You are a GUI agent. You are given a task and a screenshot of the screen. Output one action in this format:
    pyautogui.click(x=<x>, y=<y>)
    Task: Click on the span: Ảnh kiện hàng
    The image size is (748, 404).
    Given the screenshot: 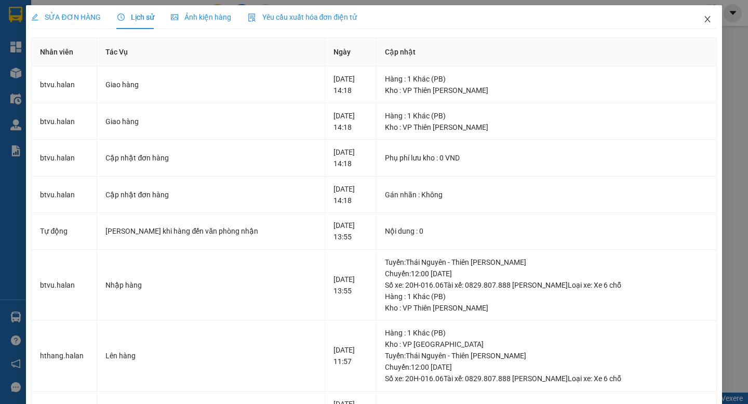 What is the action you would take?
    pyautogui.click(x=201, y=17)
    